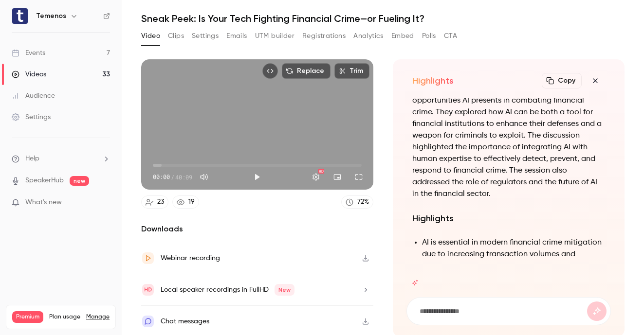 This screenshot has width=644, height=335. What do you see at coordinates (184, 177) in the screenshot?
I see `span: 40:09` at bounding box center [184, 177].